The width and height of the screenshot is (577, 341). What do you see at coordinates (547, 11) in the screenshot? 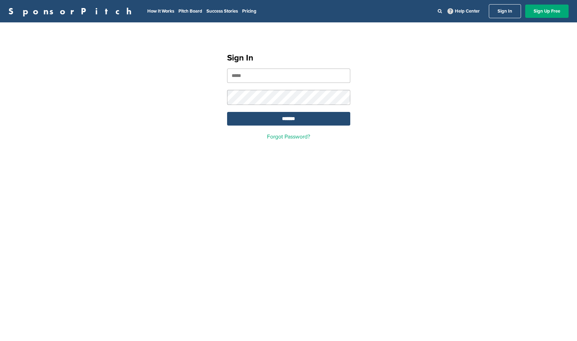
I see `a: Sign Up Free` at bounding box center [547, 11].